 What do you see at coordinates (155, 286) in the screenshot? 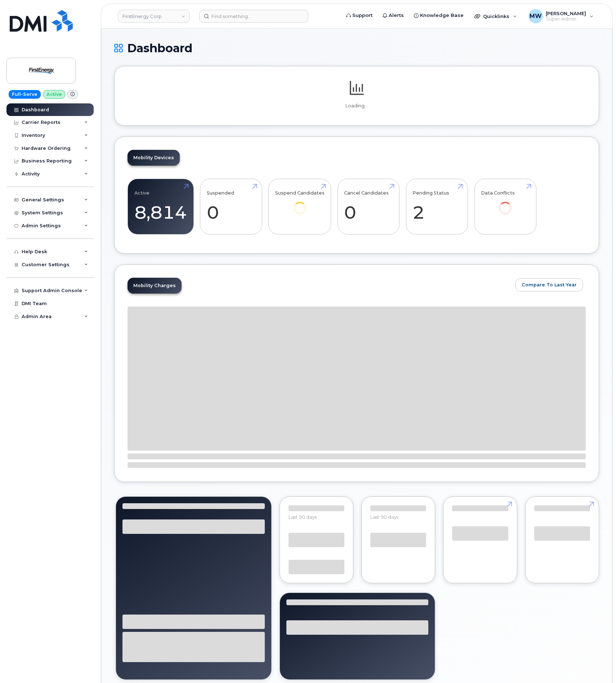
I see `a: Mobility Charges` at bounding box center [155, 286].